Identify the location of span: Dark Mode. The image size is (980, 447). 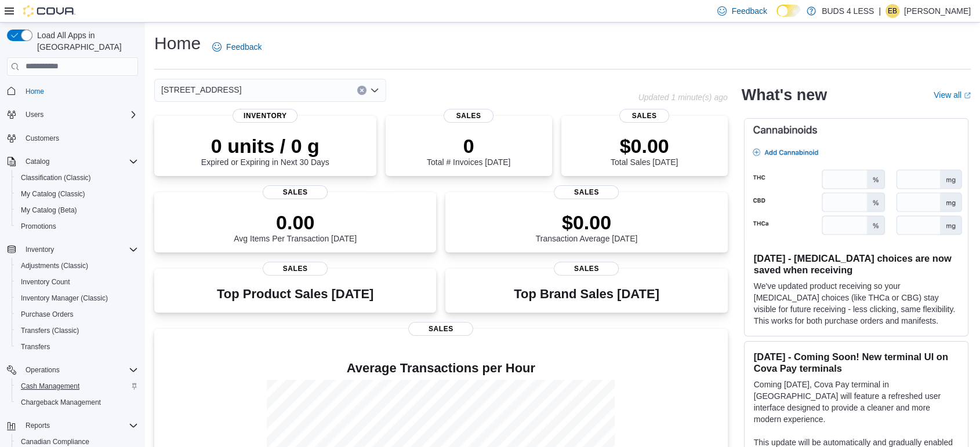
(776, 17).